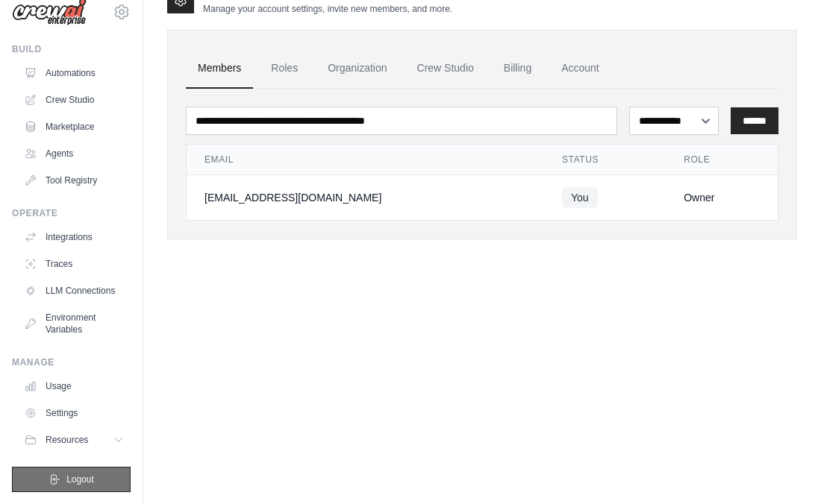 This screenshot has height=504, width=821. I want to click on button: Logout, so click(71, 479).